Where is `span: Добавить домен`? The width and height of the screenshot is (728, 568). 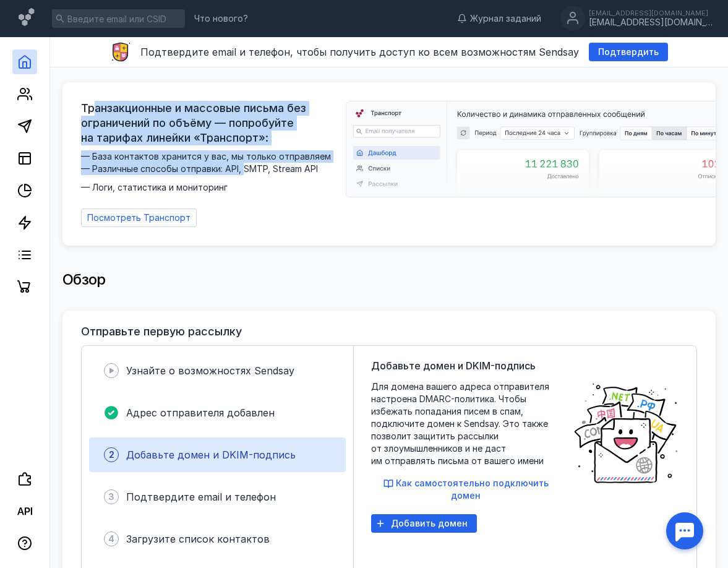
span: Добавить домен is located at coordinates (429, 523).